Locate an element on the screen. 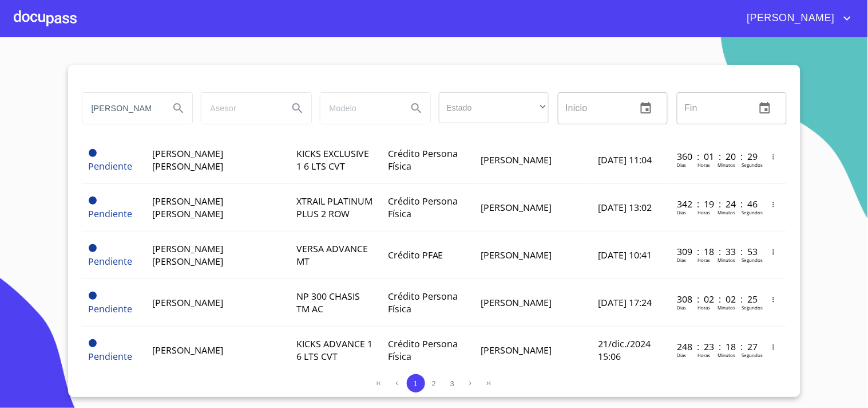 This screenshot has height=408, width=868. span: 21/dic./2024 15:06 is located at coordinates (624, 350).